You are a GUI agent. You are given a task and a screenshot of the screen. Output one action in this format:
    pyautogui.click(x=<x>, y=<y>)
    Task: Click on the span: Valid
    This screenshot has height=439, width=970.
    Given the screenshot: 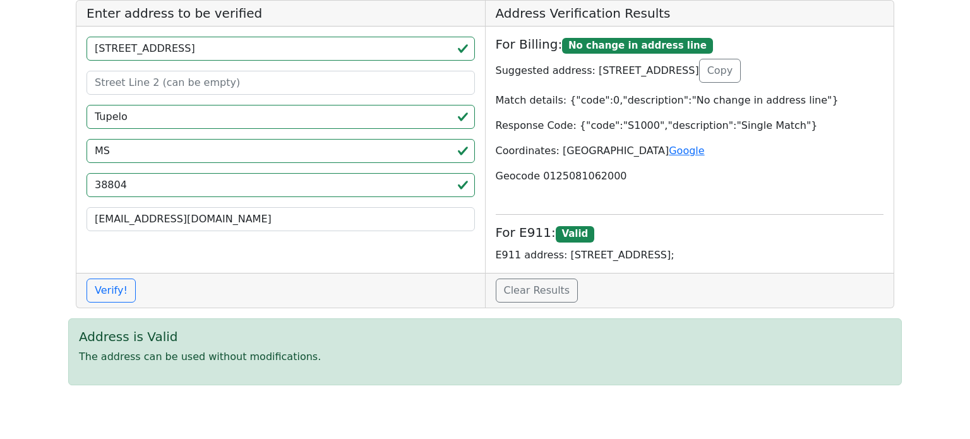 What is the action you would take?
    pyautogui.click(x=575, y=234)
    